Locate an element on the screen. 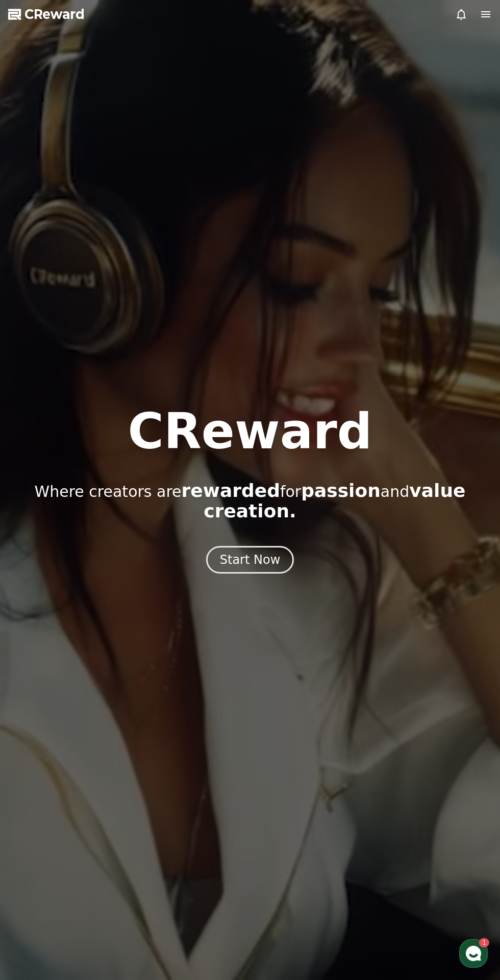 This screenshot has width=500, height=980. button: Start Now is located at coordinates (250, 560).